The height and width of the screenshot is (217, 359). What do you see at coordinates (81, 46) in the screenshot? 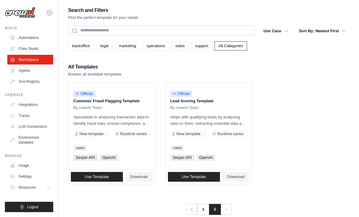
I see `a: backoffice` at bounding box center [81, 46].